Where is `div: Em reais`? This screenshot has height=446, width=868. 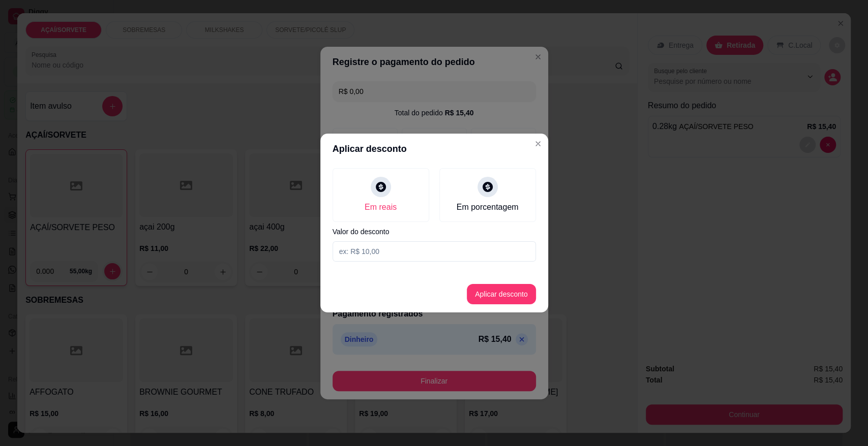 div: Em reais is located at coordinates (381, 207).